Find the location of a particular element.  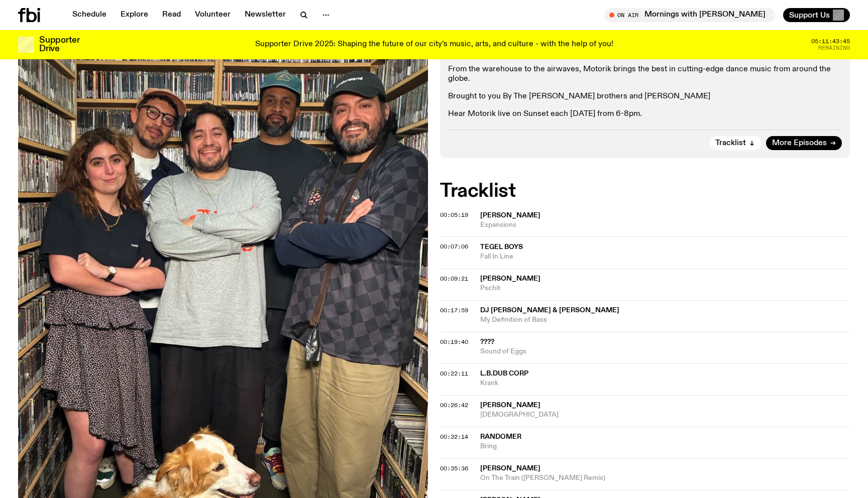

span: Bring is located at coordinates (665, 446).